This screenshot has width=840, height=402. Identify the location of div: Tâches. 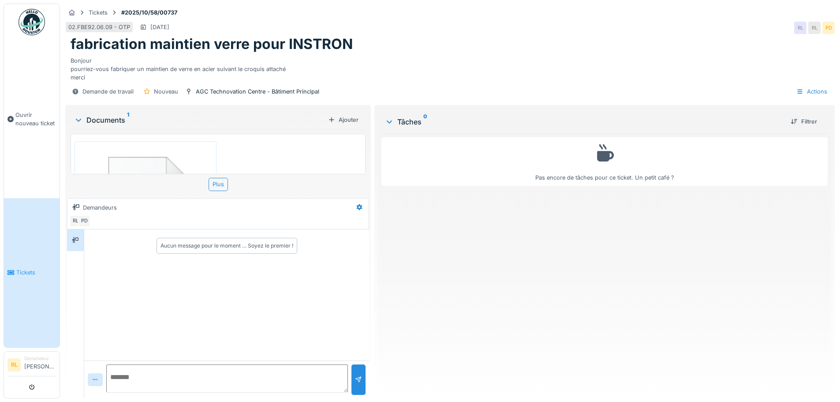
(584, 122).